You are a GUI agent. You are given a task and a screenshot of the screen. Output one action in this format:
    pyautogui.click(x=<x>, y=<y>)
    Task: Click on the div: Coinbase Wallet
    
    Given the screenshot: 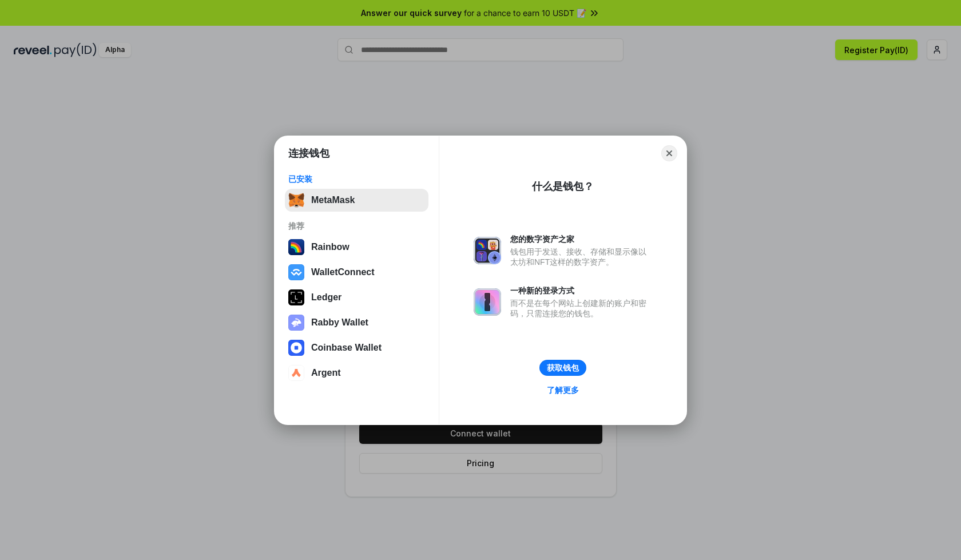 What is the action you would take?
    pyautogui.click(x=346, y=348)
    